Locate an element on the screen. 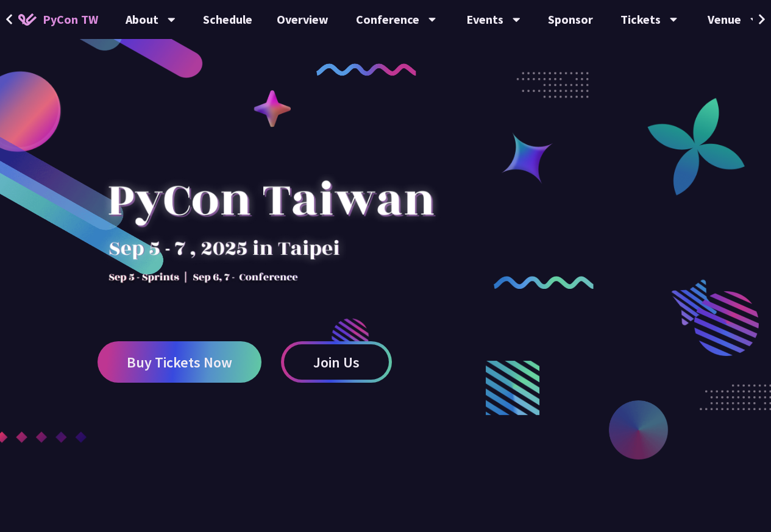 The height and width of the screenshot is (532, 771). span: Join Us is located at coordinates (336, 362).